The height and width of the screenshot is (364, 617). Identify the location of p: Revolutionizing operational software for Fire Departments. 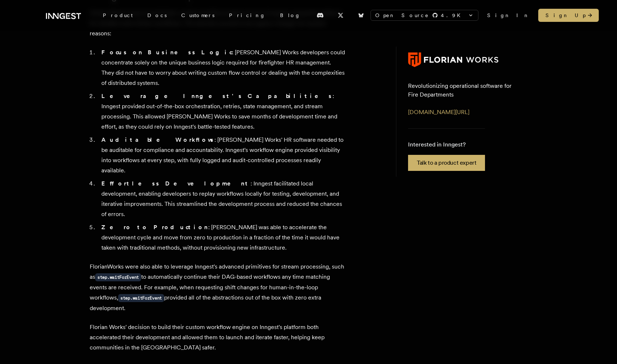
(462, 90).